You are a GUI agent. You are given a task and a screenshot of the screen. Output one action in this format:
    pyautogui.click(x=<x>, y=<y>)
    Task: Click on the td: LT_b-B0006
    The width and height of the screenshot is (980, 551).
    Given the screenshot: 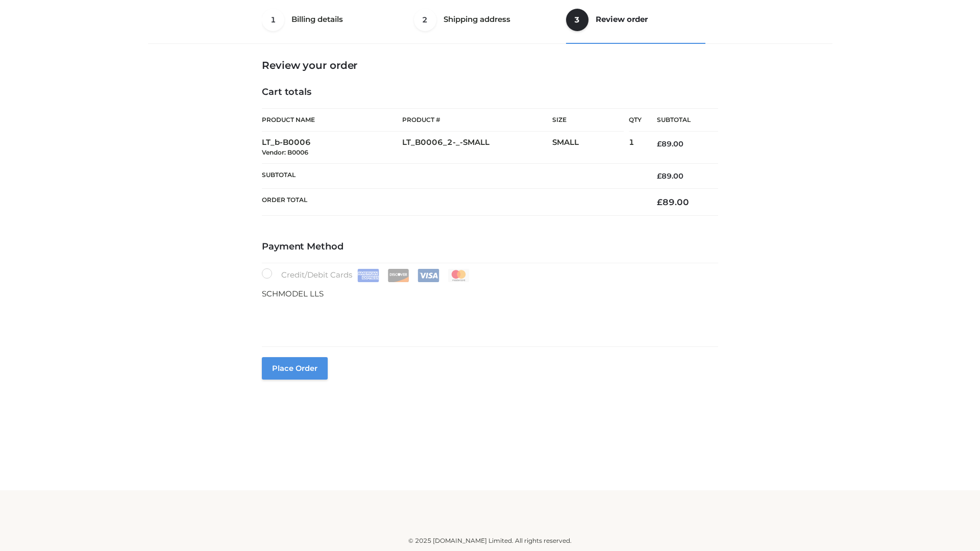 What is the action you would take?
    pyautogui.click(x=331, y=147)
    